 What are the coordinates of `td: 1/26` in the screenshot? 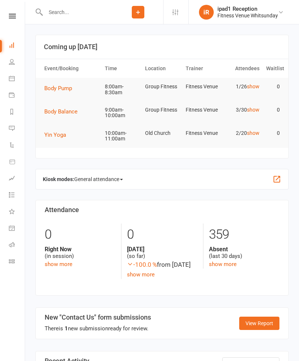 It's located at (243, 86).